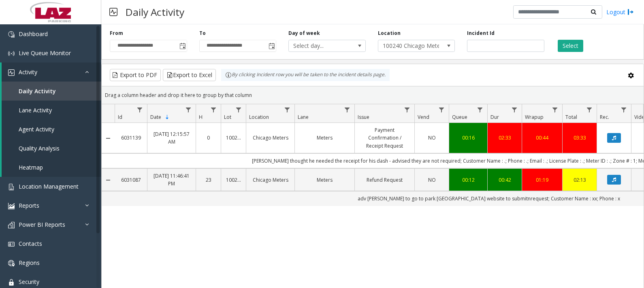  Describe the element at coordinates (31, 167) in the screenshot. I see `span: Heatmap` at that location.